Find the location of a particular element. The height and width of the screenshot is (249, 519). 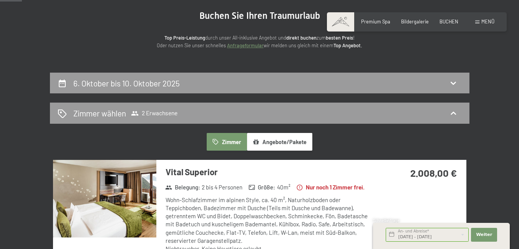

strong: Größe : is located at coordinates (262, 187).